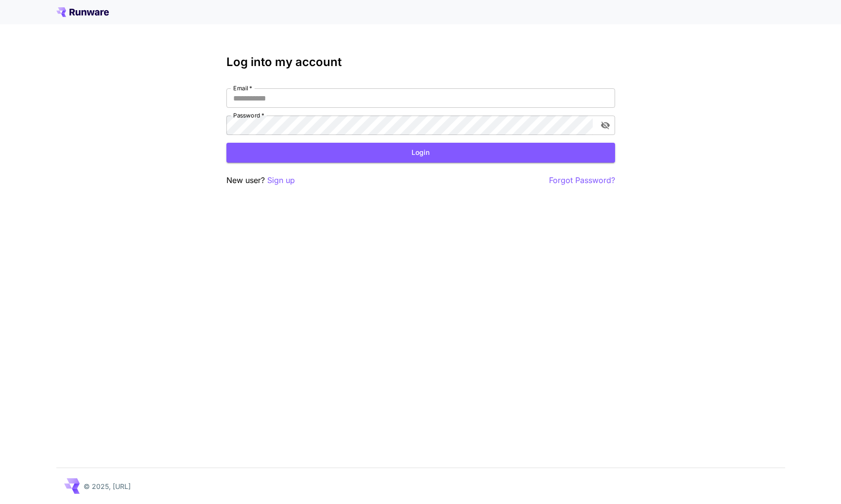  Describe the element at coordinates (582, 180) in the screenshot. I see `button: Forgot Password?` at that location.